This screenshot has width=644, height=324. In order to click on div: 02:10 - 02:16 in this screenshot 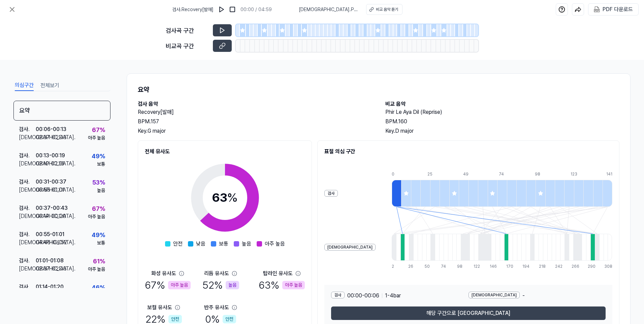, I will do `click(50, 163)`.